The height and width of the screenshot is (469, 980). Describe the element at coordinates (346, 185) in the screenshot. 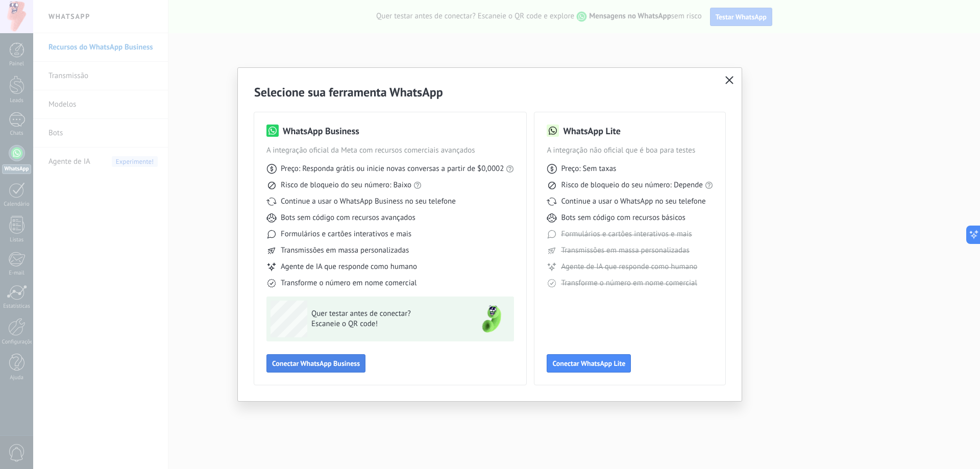

I see `span: Risco de bloqueio do seu número: Baixo` at that location.